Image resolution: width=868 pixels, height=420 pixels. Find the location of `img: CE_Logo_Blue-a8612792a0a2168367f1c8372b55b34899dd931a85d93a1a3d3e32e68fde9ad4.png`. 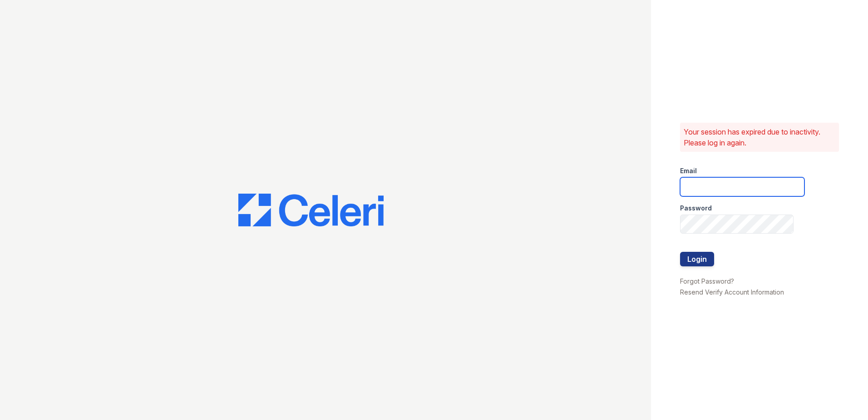

img: CE_Logo_Blue-a8612792a0a2168367f1c8372b55b34899dd931a85d93a1a3d3e32e68fde9ad4.png is located at coordinates (311, 210).